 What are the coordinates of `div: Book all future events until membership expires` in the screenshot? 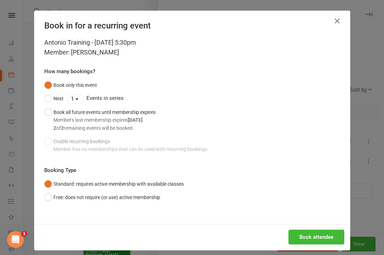 It's located at (104, 120).